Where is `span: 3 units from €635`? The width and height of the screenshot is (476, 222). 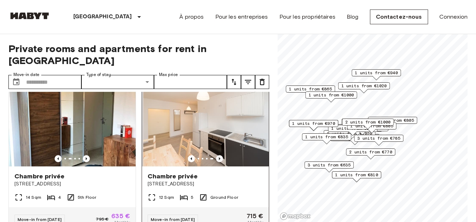
span: 3 units from €635 is located at coordinates (329, 165).